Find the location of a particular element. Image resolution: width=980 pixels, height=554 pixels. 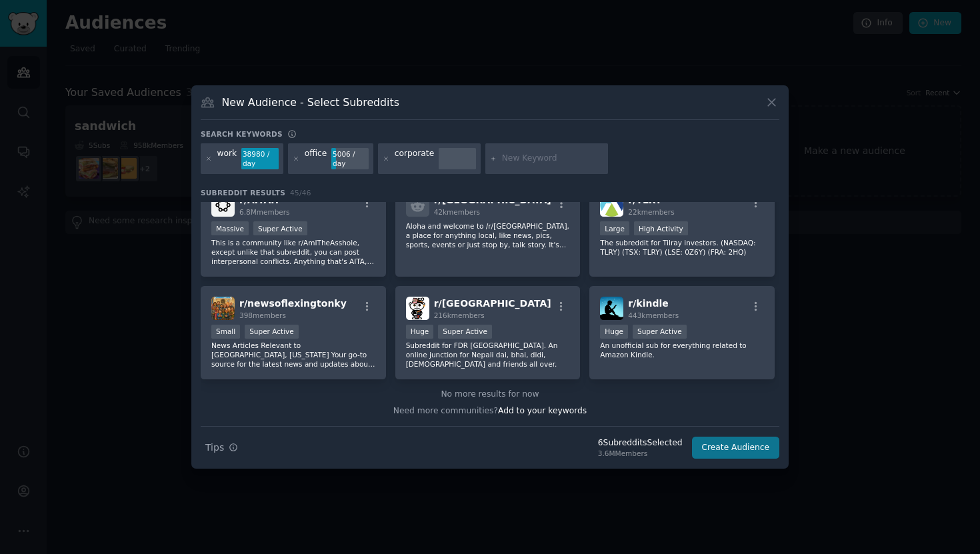

span: 42k members is located at coordinates (457, 212).